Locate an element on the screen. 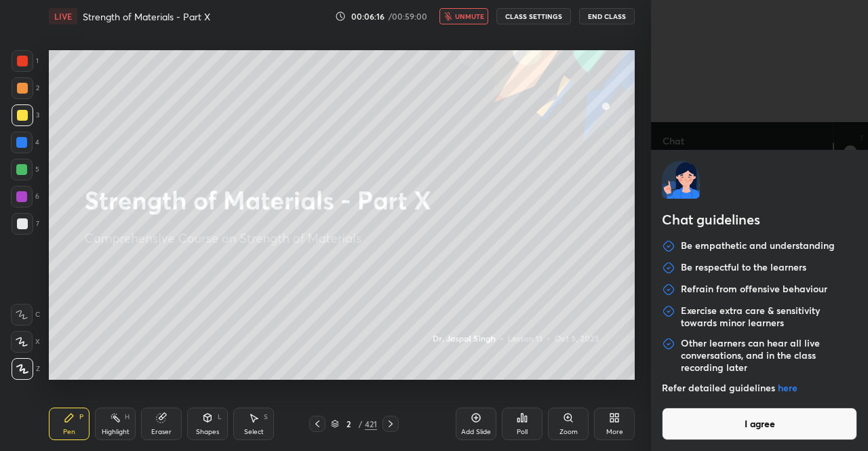  div: 5 is located at coordinates (25, 169).